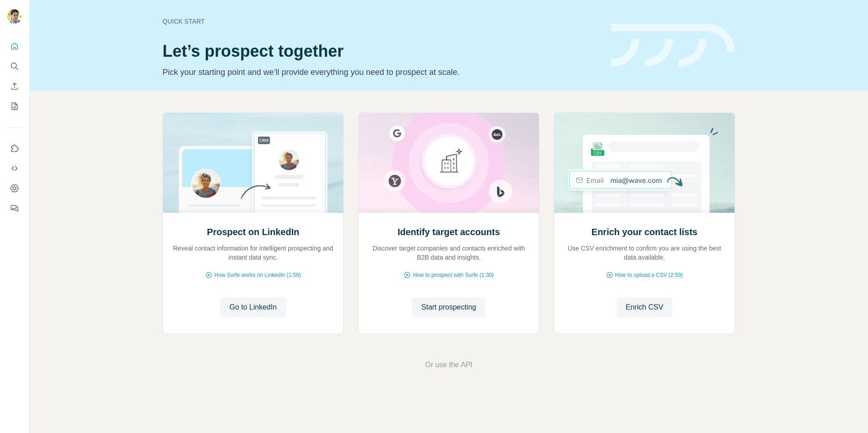  Describe the element at coordinates (449, 163) in the screenshot. I see `img: Identify target accounts` at that location.